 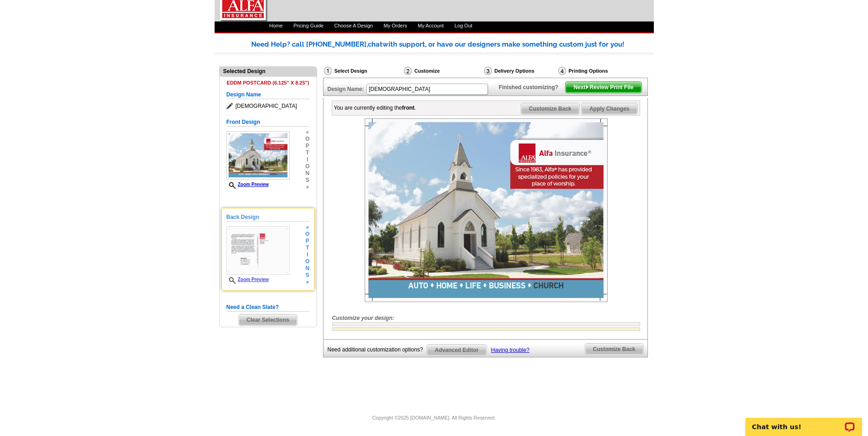 What do you see at coordinates (587, 87) in the screenshot?
I see `img: button-next-arrow-white.png` at bounding box center [587, 87].